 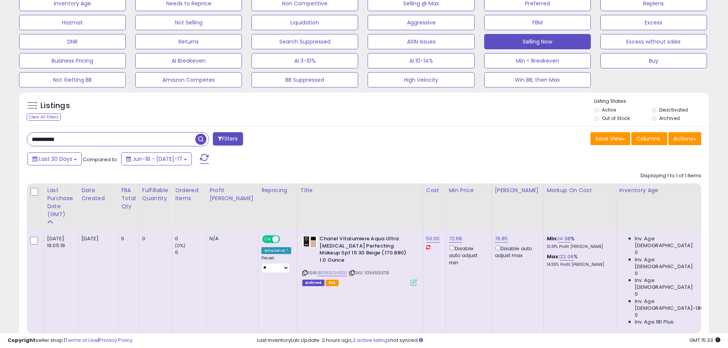 What do you see at coordinates (537, 42) in the screenshot?
I see `button: Selling Now` at bounding box center [537, 42].